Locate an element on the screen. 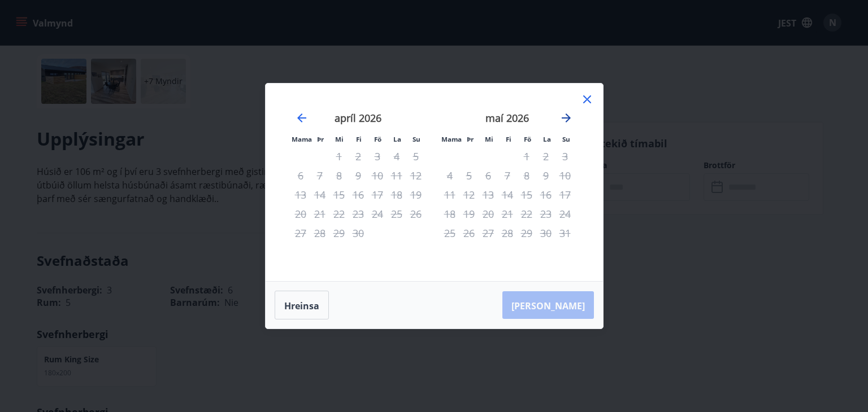 The image size is (868, 412). td: Not available. sunnudagur, 26. apríl 2026 is located at coordinates (416, 214).